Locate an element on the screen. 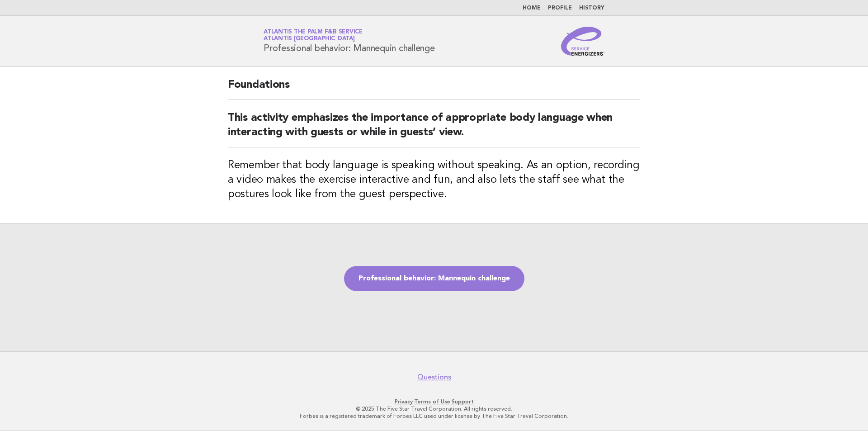 The width and height of the screenshot is (868, 431). p: Forbes is a registered trademark of Forbes LLC used under license by The Five Star Travel Corpora... is located at coordinates (434, 416).